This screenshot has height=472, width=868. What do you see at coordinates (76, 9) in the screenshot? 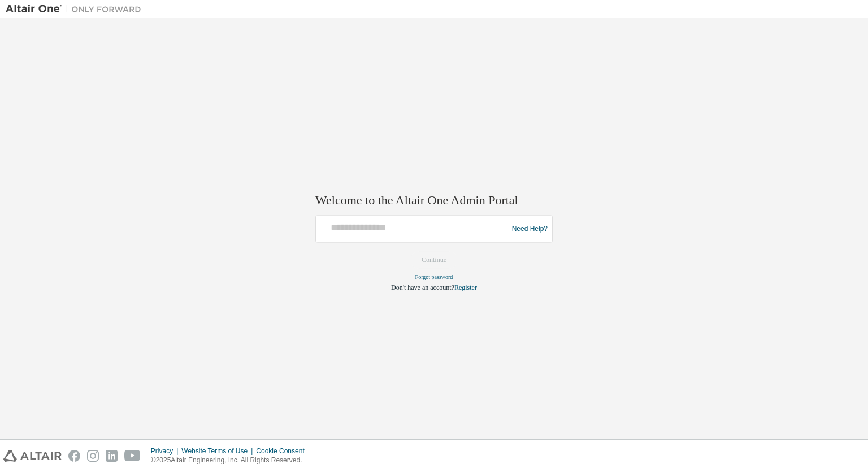
I see `img: Altair One` at bounding box center [76, 9].